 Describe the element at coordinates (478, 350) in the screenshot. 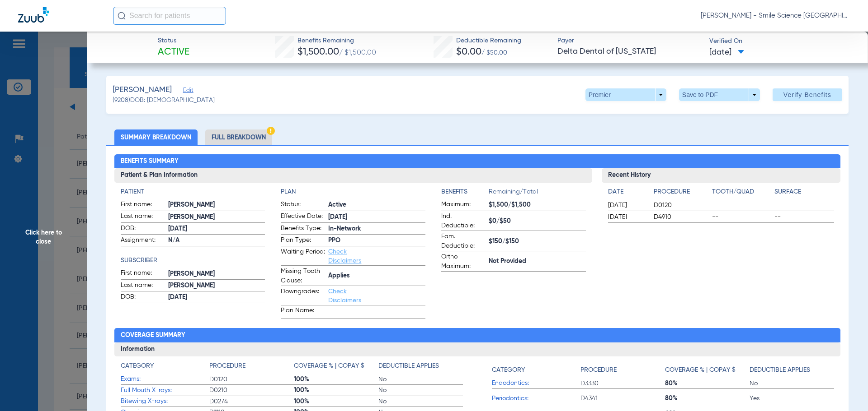

I see `h3: Information` at that location.